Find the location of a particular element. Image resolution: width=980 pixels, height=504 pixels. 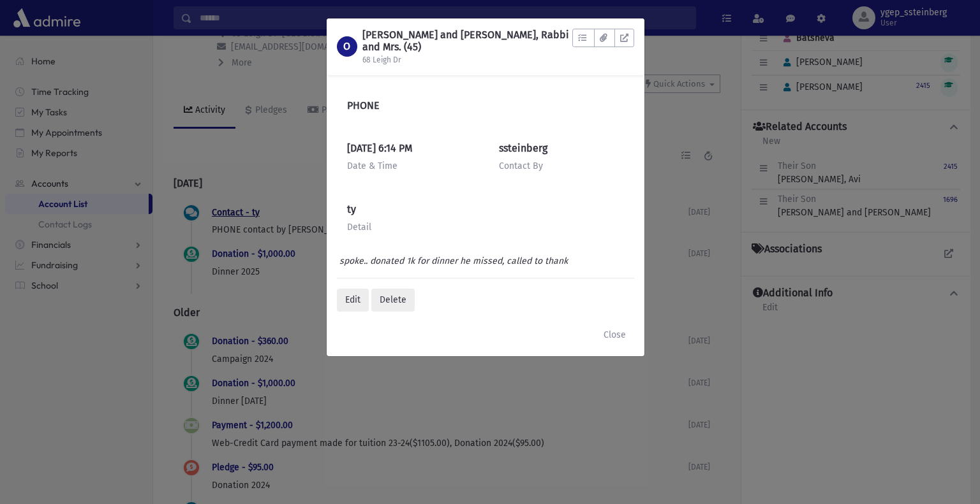

i: spoke.. donated 1k for dinner he missed, called to thank is located at coordinates (454, 260).